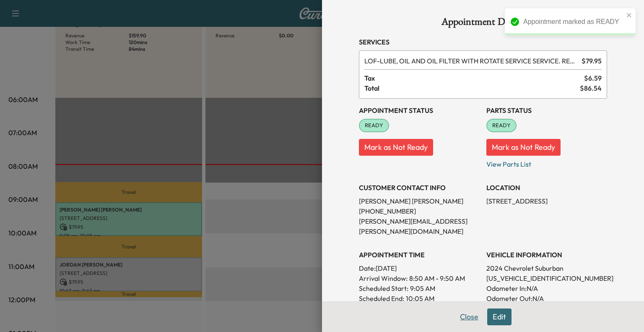 The width and height of the screenshot is (644, 332). What do you see at coordinates (574, 22) in the screenshot?
I see `div: Appointment marked as READY` at bounding box center [574, 22].